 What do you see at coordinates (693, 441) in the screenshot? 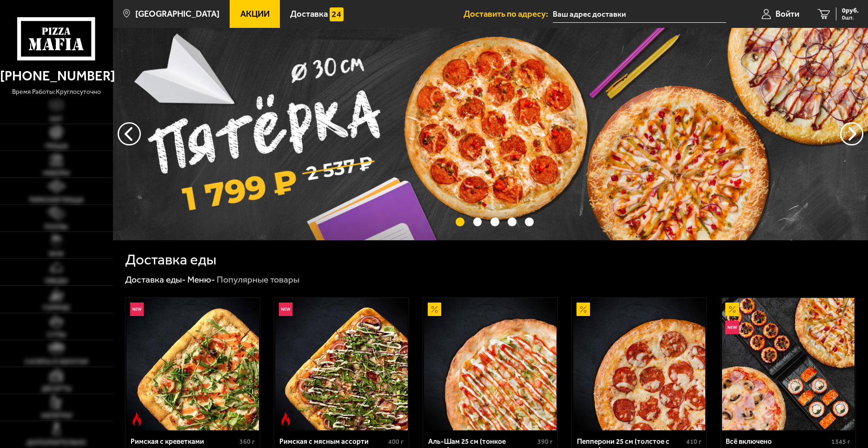
I see `span: 410 г` at bounding box center [693, 441].